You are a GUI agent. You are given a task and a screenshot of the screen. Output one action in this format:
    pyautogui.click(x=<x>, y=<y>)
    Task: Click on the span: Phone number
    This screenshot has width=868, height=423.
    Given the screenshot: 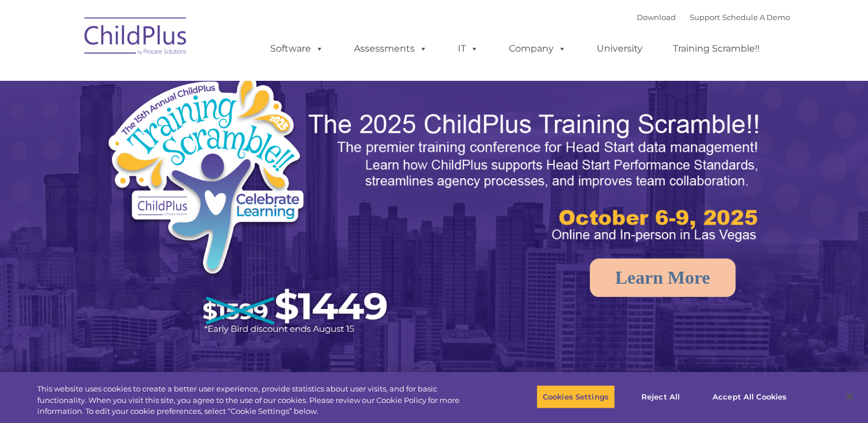 What is the action you would take?
    pyautogui.click(x=184, y=127)
    